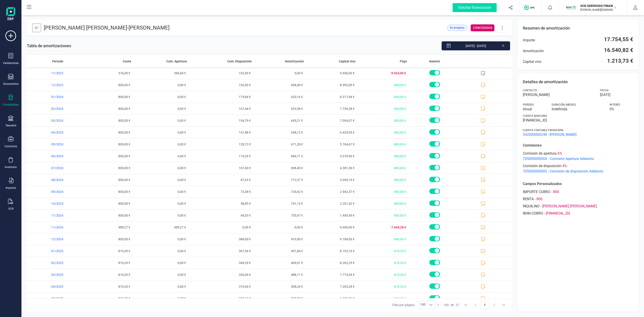 The height and width of the screenshot is (317, 644). What do you see at coordinates (619, 39) in the screenshot?
I see `span: 17.754,55 €` at bounding box center [619, 39].